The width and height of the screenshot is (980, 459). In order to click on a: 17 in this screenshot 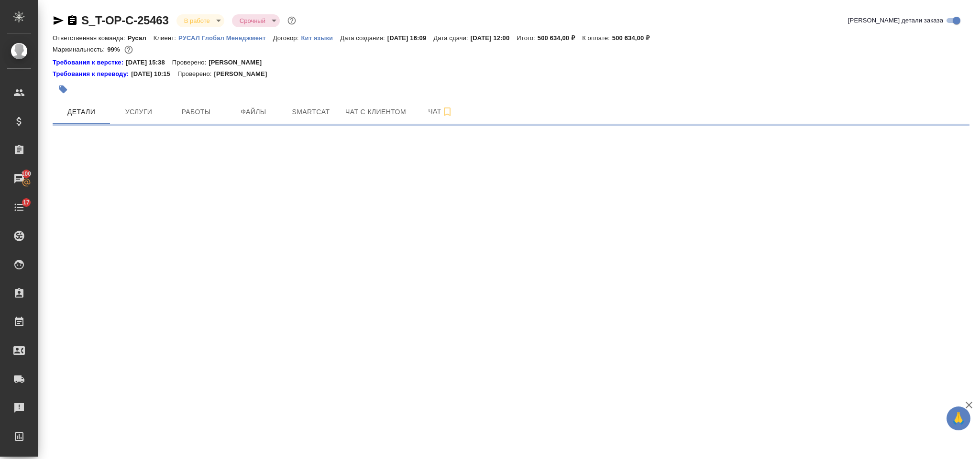, I will do `click(19, 207)`.